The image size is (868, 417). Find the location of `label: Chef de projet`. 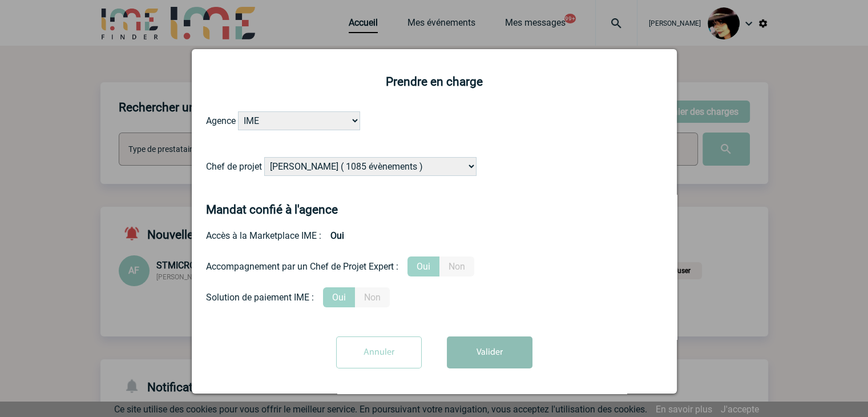

label: Chef de projet is located at coordinates (234, 166).